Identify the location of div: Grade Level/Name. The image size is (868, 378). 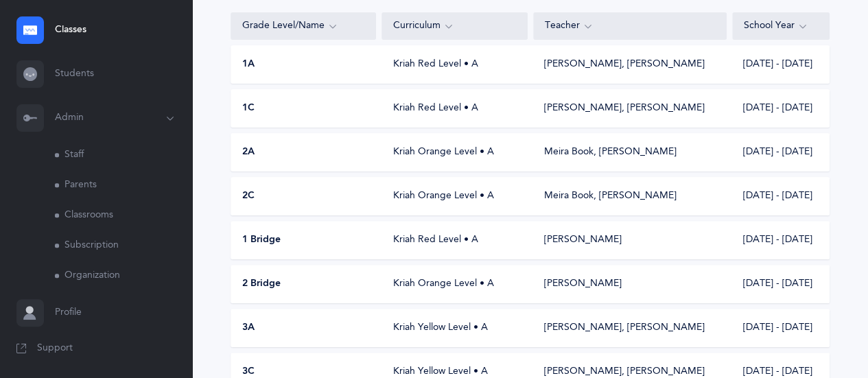
(303, 26).